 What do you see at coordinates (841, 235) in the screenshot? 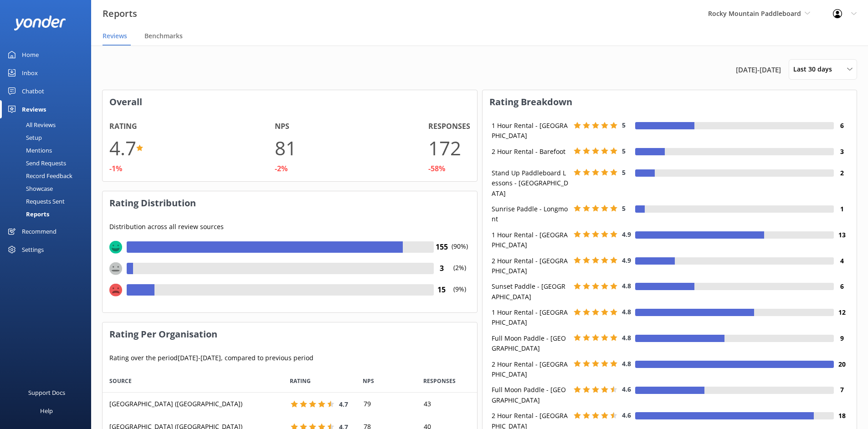
I see `h4: 13` at bounding box center [841, 235].